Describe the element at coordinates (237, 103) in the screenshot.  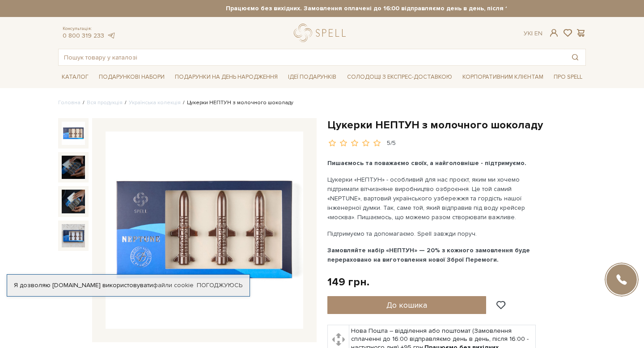
I see `li: Цукерки НЕПТУН з молочного шоколаду` at that location.